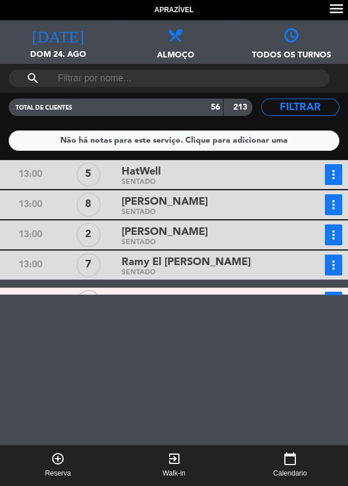 The height and width of the screenshot is (486, 348). Describe the element at coordinates (141, 172) in the screenshot. I see `span: HatWell` at that location.